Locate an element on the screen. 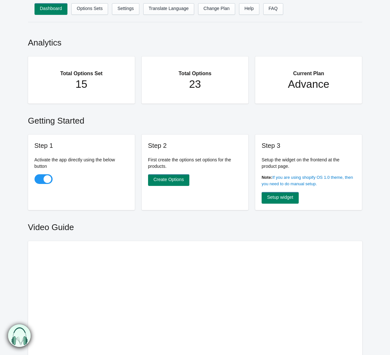 The height and width of the screenshot is (355, 390). a: Translate Language is located at coordinates (169, 9).